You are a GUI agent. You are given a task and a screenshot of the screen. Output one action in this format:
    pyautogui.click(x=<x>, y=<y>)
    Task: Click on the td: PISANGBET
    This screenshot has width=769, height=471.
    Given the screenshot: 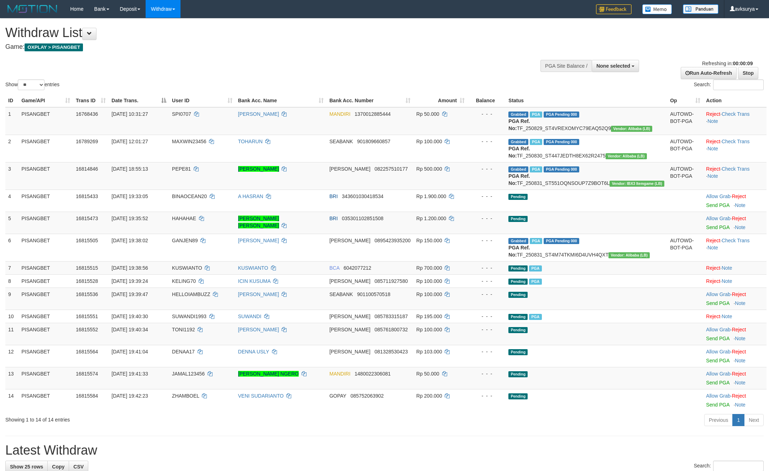 What is the action you would take?
    pyautogui.click(x=46, y=121)
    